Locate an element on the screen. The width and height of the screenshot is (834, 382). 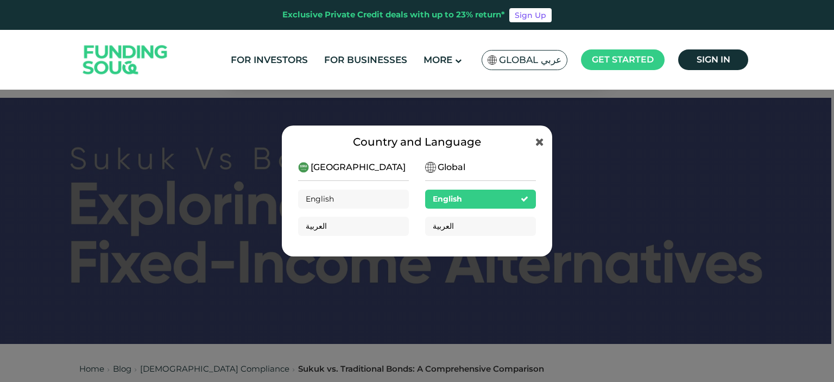
a: For Businesses is located at coordinates (365, 60).